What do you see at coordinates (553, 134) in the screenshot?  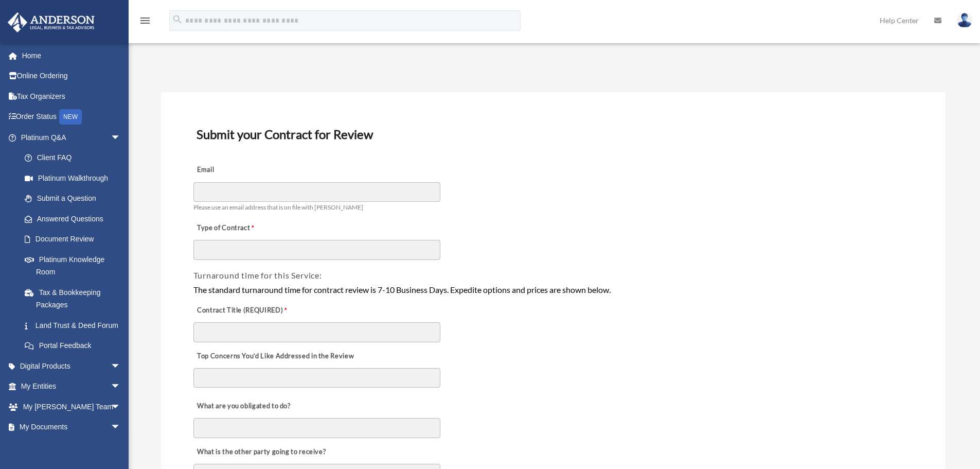 I see `h3: Submit your Contract for Review` at bounding box center [553, 134].